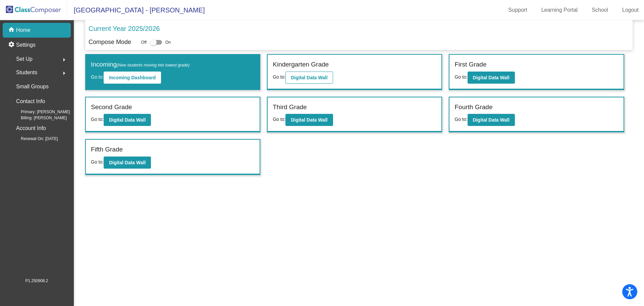 The image size is (644, 306). What do you see at coordinates (301, 65) in the screenshot?
I see `label: Kindergarten Grade` at bounding box center [301, 65].